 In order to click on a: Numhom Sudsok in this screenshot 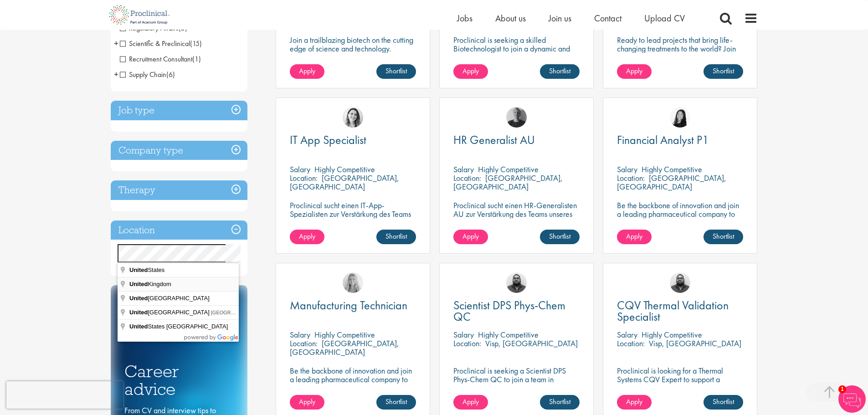, I will do `click(680, 117)`.